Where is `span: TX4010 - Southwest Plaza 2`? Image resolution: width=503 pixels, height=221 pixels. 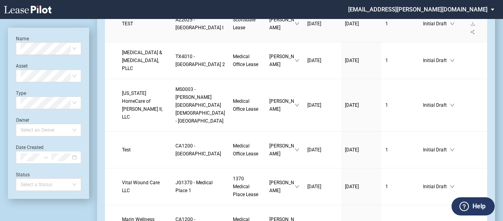
span: TX4010 - Southwest Plaza 2 is located at coordinates (200, 61).